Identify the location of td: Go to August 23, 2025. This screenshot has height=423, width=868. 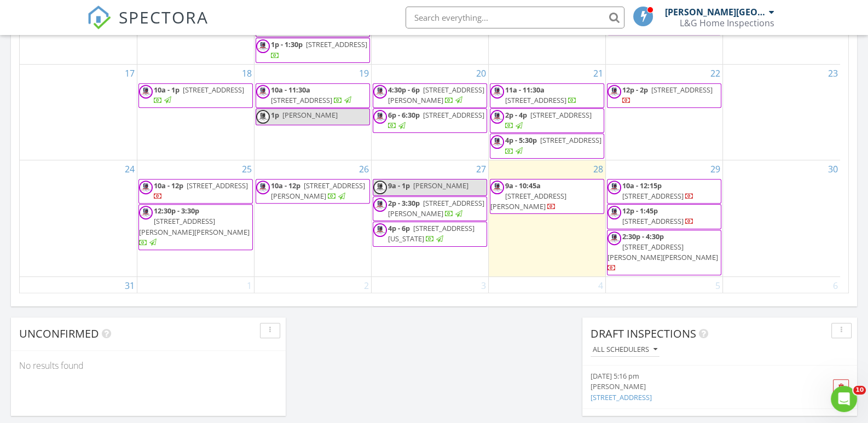
(782, 112).